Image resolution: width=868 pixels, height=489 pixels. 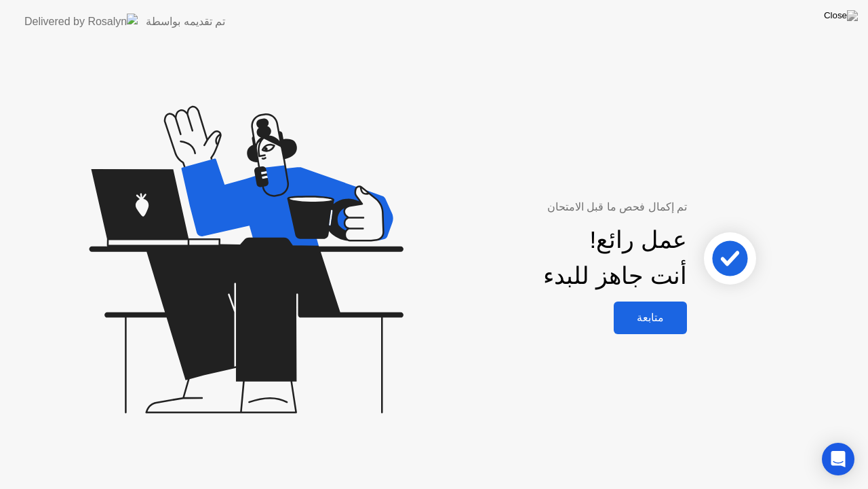 What do you see at coordinates (546, 207) in the screenshot?
I see `div: تم إكمال فحص ما قبل الامتحان` at bounding box center [546, 207].